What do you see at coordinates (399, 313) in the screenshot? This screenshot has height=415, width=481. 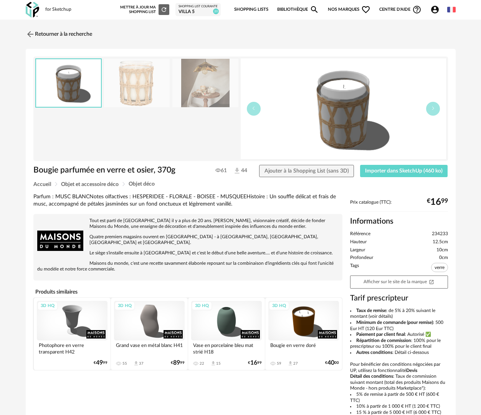 I see `li: : de 5% à 20% suivant le montant (voir détails)` at bounding box center [399, 313].